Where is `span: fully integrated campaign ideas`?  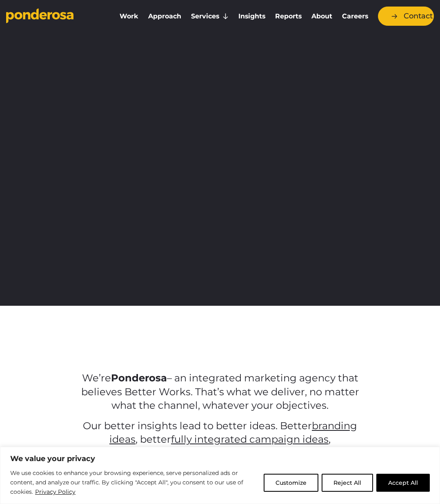 span: fully integrated campaign ideas is located at coordinates (250, 439).